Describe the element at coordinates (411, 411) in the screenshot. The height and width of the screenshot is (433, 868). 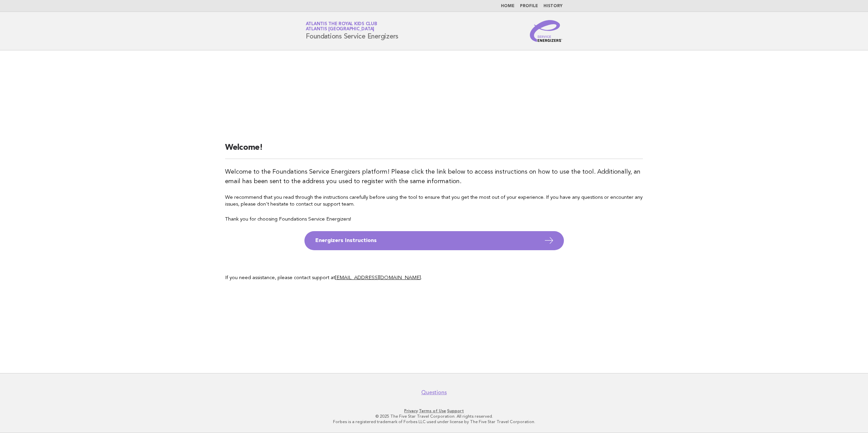
I see `a: Privacy` at that location.